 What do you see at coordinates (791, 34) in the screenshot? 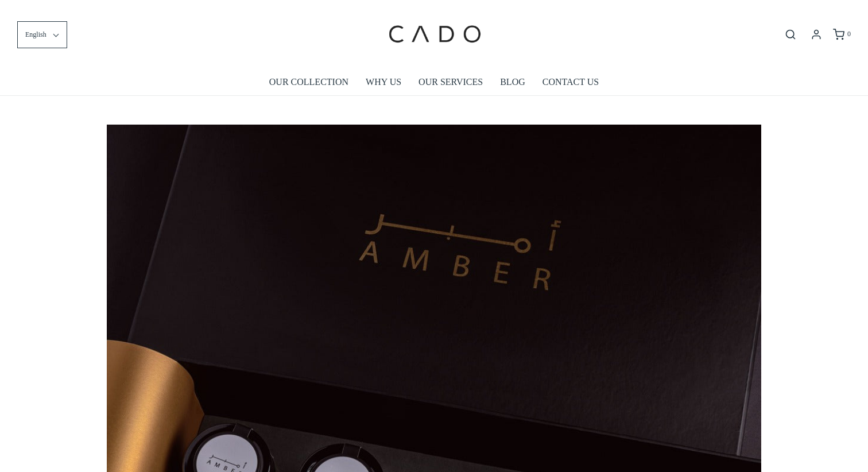
I see `button: Open search bar` at bounding box center [791, 34].